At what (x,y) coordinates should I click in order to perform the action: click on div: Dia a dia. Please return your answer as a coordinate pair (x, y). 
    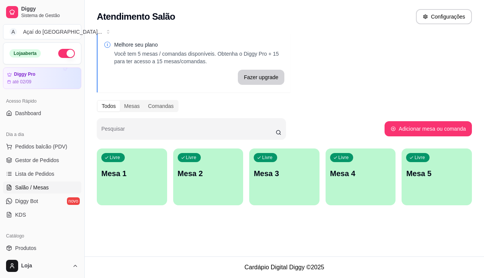
    Looking at the image, I should click on (42, 134).